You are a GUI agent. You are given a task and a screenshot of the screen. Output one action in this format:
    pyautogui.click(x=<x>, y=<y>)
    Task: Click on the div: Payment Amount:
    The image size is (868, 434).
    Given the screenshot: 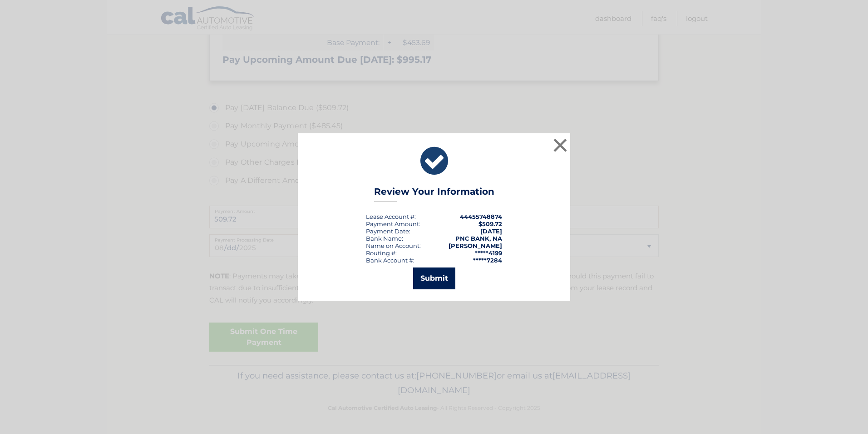 What is the action you would take?
    pyautogui.click(x=393, y=224)
    